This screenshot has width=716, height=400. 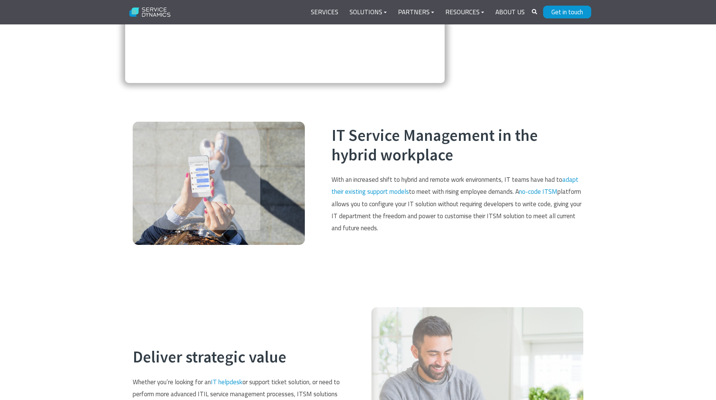 What do you see at coordinates (464, 12) in the screenshot?
I see `a: Resources` at bounding box center [464, 12].